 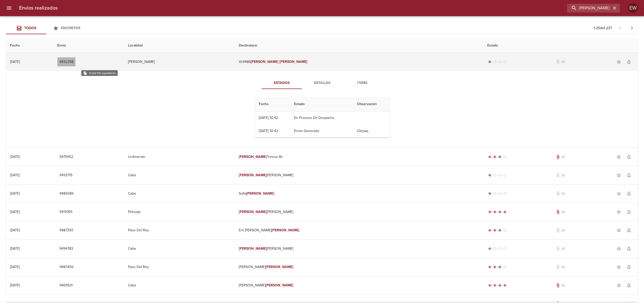 What do you see at coordinates (66, 285) in the screenshot?
I see `button: 9469531` at bounding box center [66, 285].